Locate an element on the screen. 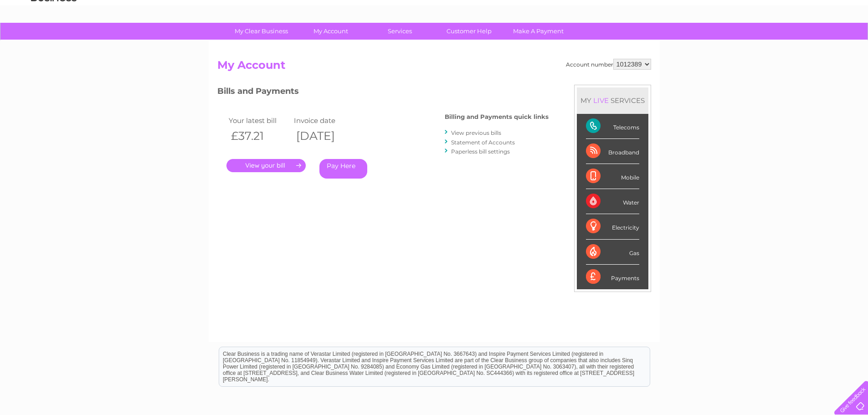 The height and width of the screenshot is (415, 868). th: £37.21 is located at coordinates (259, 136).